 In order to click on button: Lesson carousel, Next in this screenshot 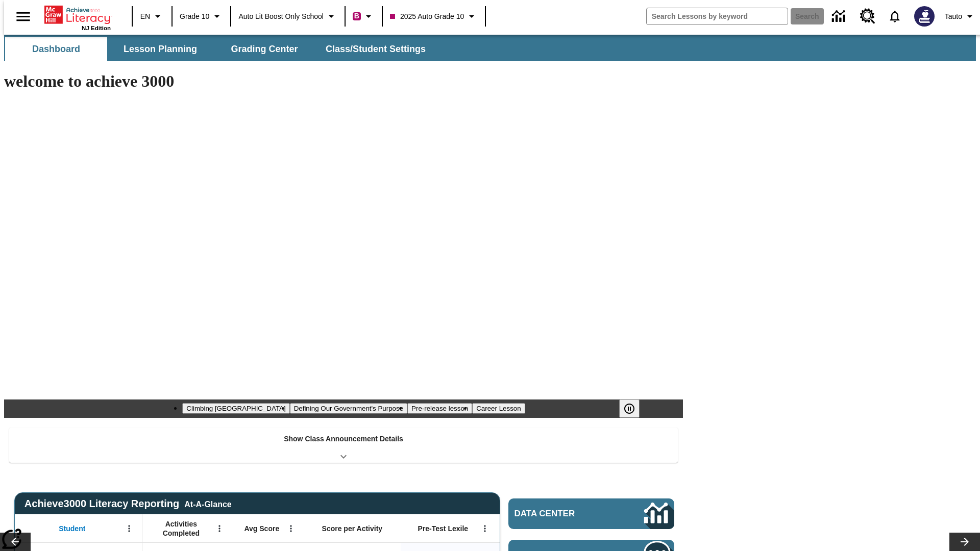, I will do `click(965, 542)`.